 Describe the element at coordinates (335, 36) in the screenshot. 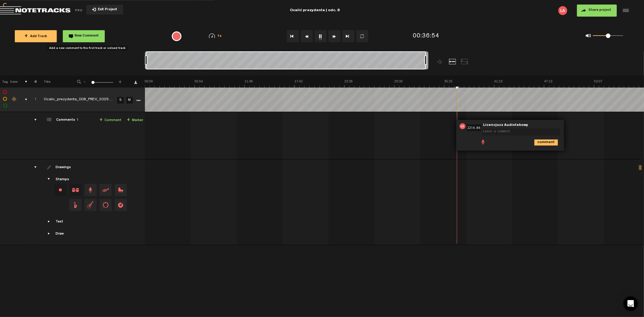

I see `button: Fast Forward` at that location.